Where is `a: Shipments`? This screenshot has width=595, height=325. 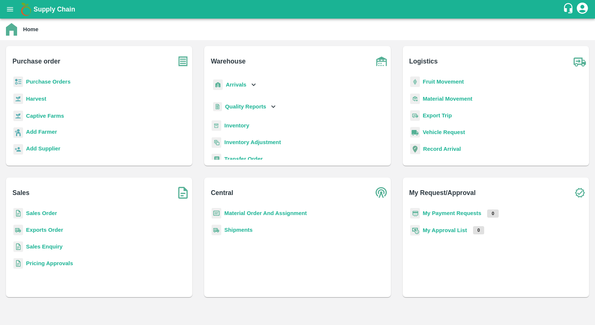
a: Shipments is located at coordinates (238, 230).